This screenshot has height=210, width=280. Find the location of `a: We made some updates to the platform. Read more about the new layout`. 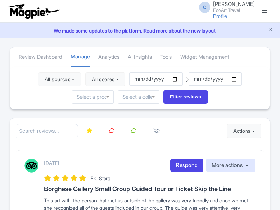

a: We made some updates to the platform. Read more about the new layout is located at coordinates (140, 30).